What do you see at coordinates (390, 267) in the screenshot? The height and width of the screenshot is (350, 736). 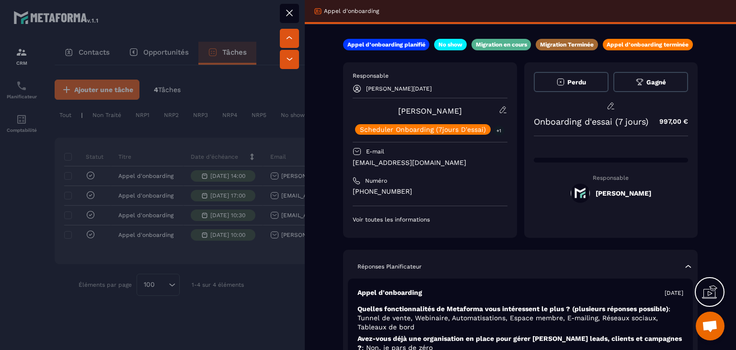 I see `p: Réponses Planificateur` at bounding box center [390, 267].